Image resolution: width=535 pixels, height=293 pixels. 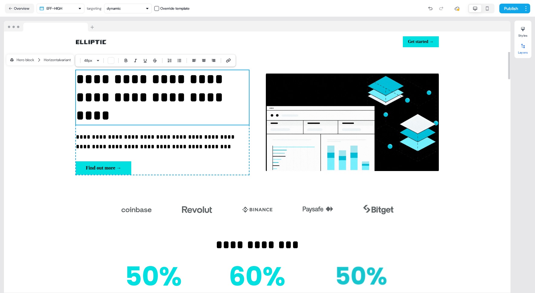 What do you see at coordinates (511, 8) in the screenshot?
I see `button: Publish` at bounding box center [511, 8].